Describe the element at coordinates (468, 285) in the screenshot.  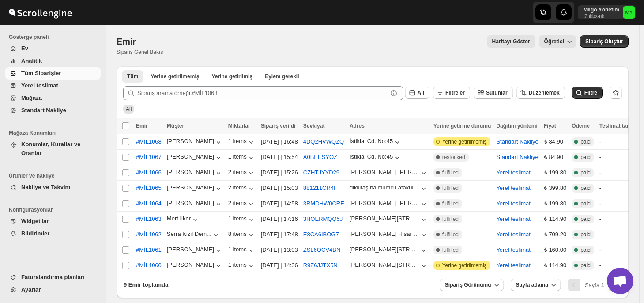
I see `span: Sipariş Görünümü` at that location.